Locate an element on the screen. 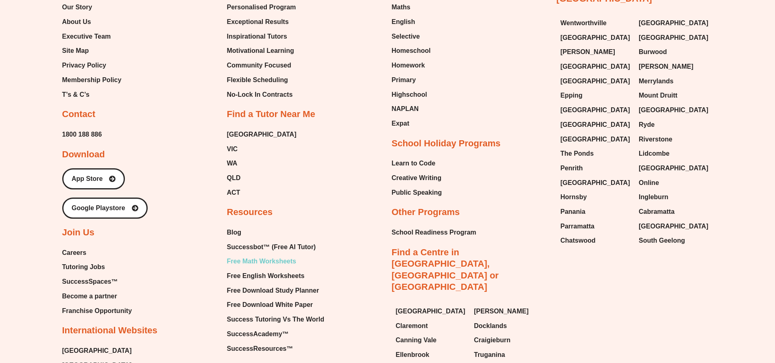 This screenshot has width=775, height=363. span: 𝑅𝑎𝑛𝑔𝑒 = ℎ𝑖𝑔ℎ𝑒𝑠𝑡 𝑛𝑢𝑚𝑏𝑒𝑟 − 𝑙𝑜𝑤𝑒𝑠𝑡 𝑛𝑢𝑚𝑏𝑒𝑟 is located at coordinates (86, 270).